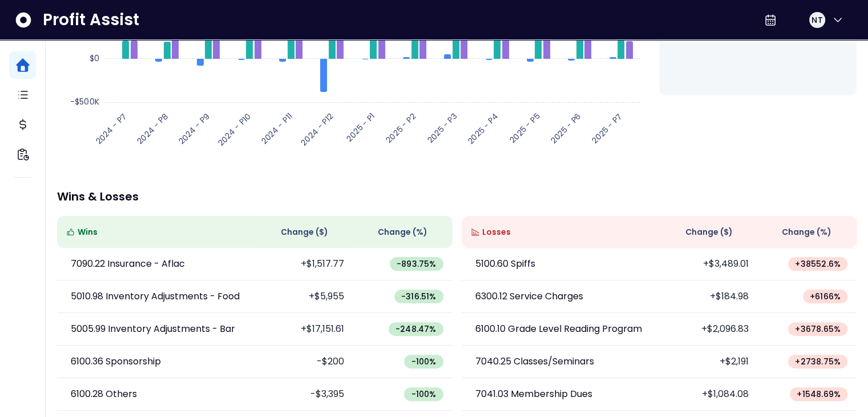 Image resolution: width=868 pixels, height=417 pixels. Describe the element at coordinates (497, 232) in the screenshot. I see `span: Losses` at that location.